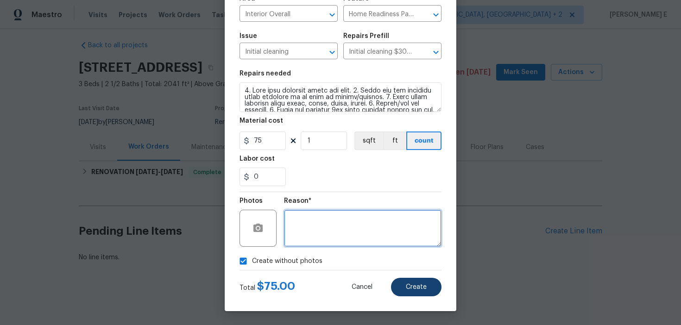 The image size is (681, 325). I want to click on button: Create, so click(416, 287).